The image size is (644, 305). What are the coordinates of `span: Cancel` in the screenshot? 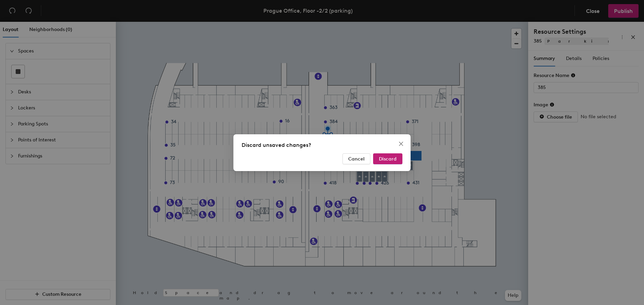 It's located at (356, 158).